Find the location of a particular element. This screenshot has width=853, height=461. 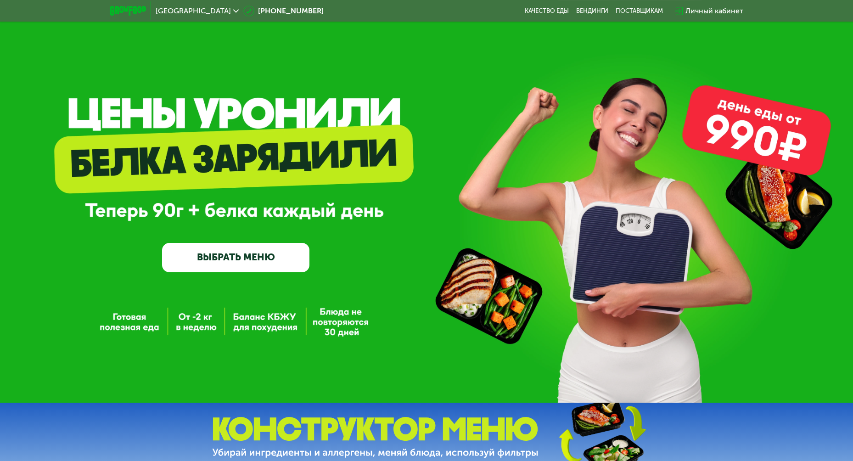

div: Личный кабинет is located at coordinates (714, 11).